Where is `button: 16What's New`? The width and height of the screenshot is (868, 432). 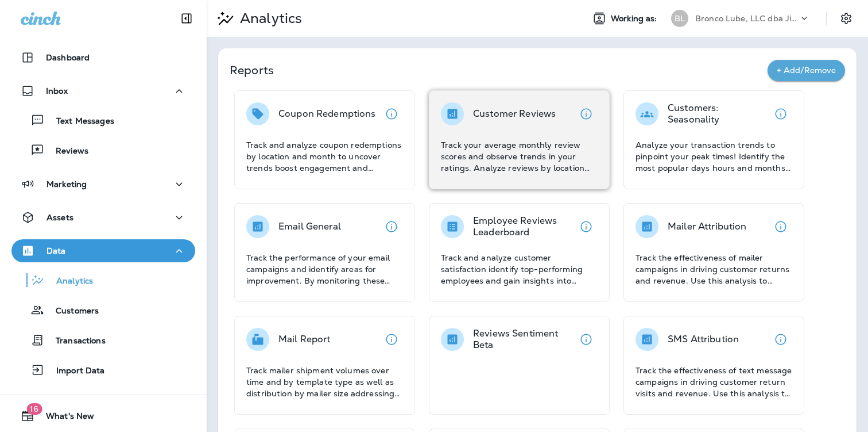
button: 16What's New is located at coordinates (103, 415).